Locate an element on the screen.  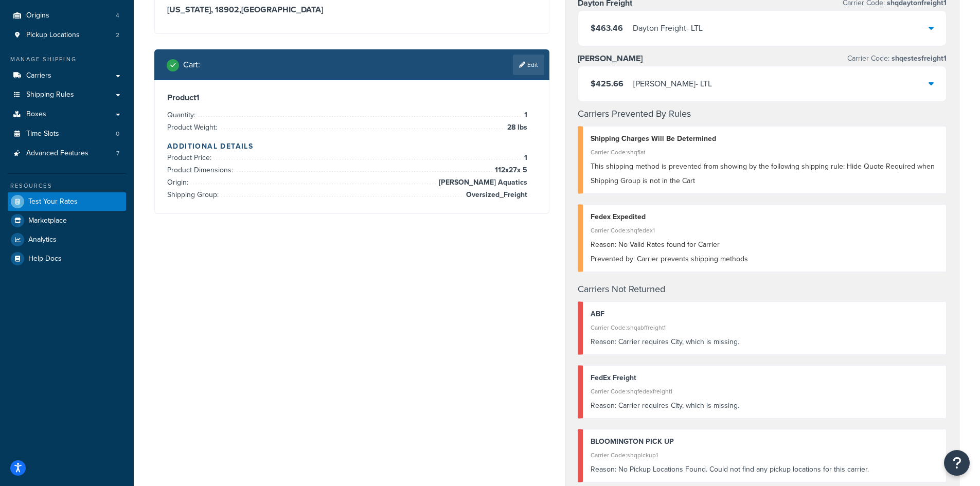
a: Help Docs is located at coordinates (67, 259).